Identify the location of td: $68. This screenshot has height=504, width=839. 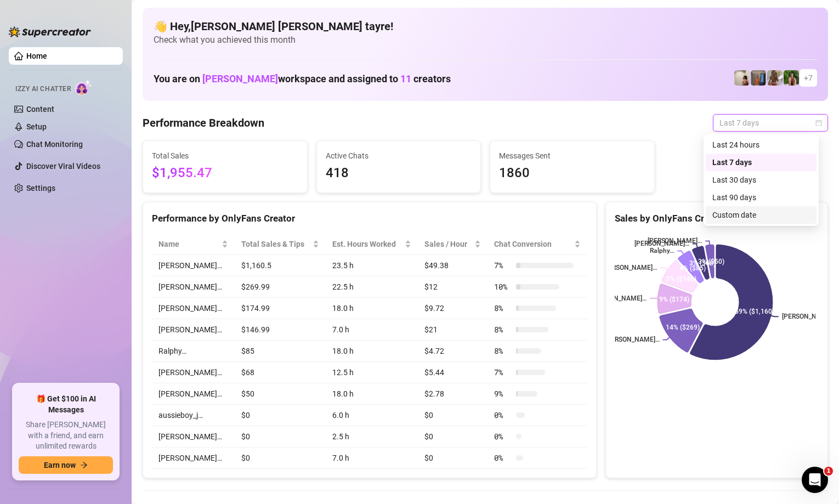
(280, 373).